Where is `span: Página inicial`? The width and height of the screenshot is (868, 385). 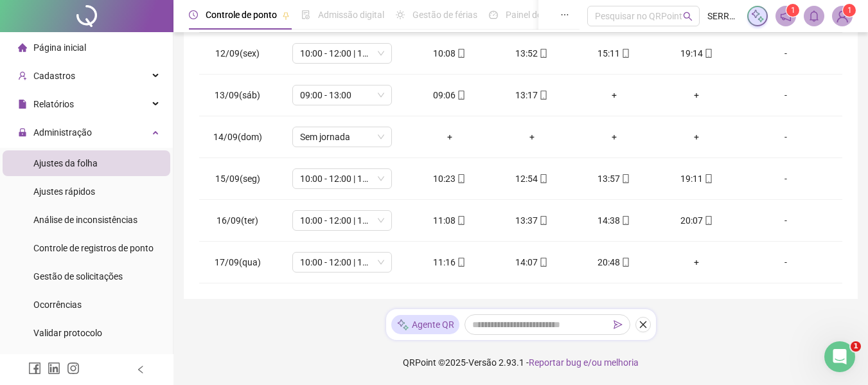 span: Página inicial is located at coordinates (60, 48).